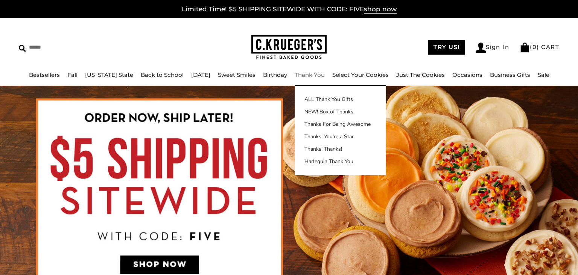  Describe the element at coordinates (420, 74) in the screenshot. I see `a: Just The Cookies` at that location.